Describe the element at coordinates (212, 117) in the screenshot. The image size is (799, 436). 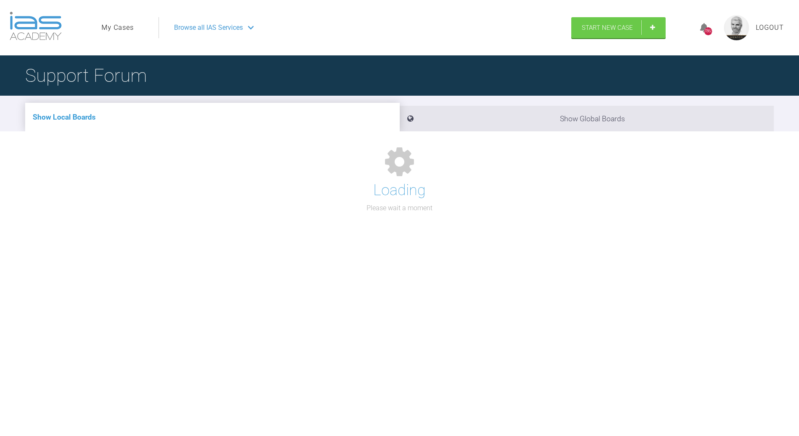
I see `li: Show Local Boards` at that location.